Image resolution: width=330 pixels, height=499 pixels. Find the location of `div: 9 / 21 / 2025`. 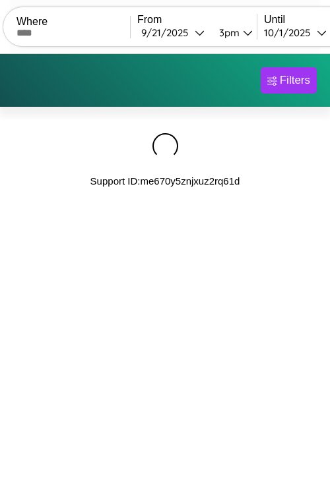

div: 9 / 21 / 2025 is located at coordinates (167, 32).